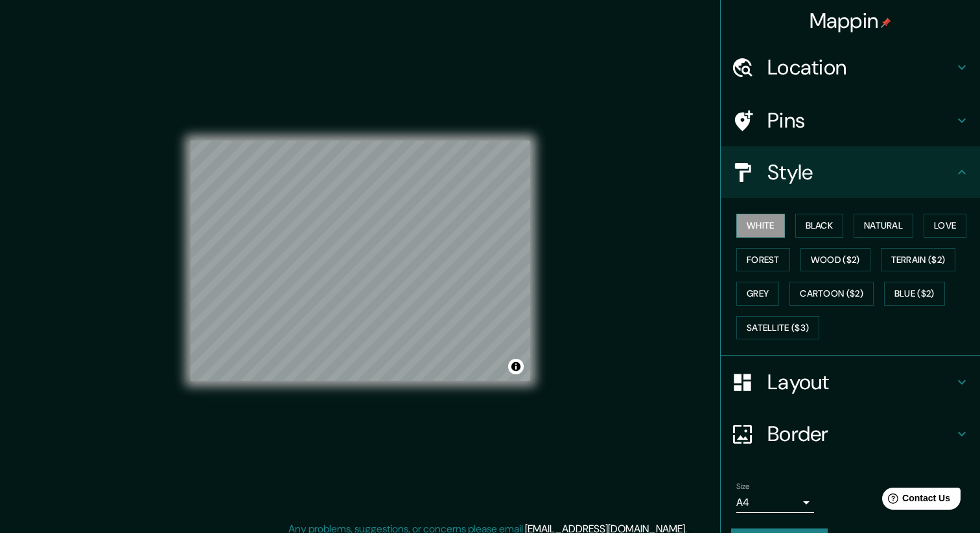 This screenshot has width=980, height=533. What do you see at coordinates (850, 434) in the screenshot?
I see `div: Border` at bounding box center [850, 434].